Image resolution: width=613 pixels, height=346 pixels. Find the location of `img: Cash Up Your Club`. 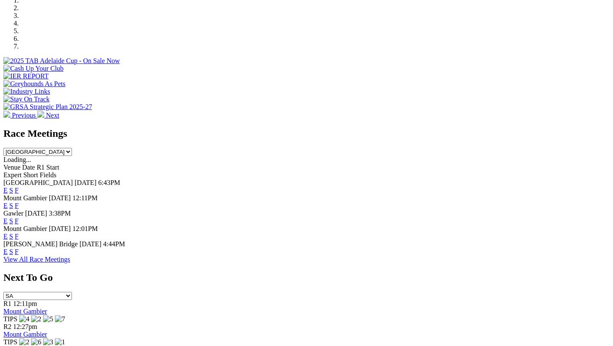

img: Cash Up Your Club is located at coordinates (33, 69).